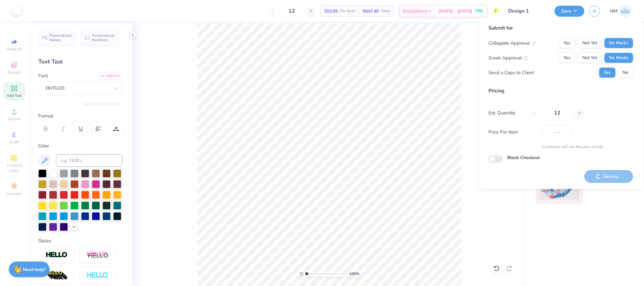  Describe the element at coordinates (14, 49) in the screenshot. I see `span: Image AI` at that location.